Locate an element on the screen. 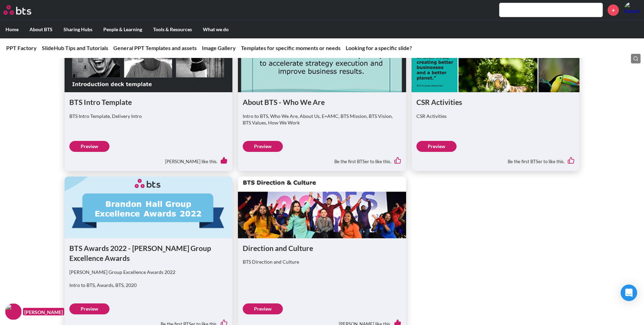 The height and width of the screenshot is (325, 644). a: Templates for specific moments or needs is located at coordinates (291, 48).